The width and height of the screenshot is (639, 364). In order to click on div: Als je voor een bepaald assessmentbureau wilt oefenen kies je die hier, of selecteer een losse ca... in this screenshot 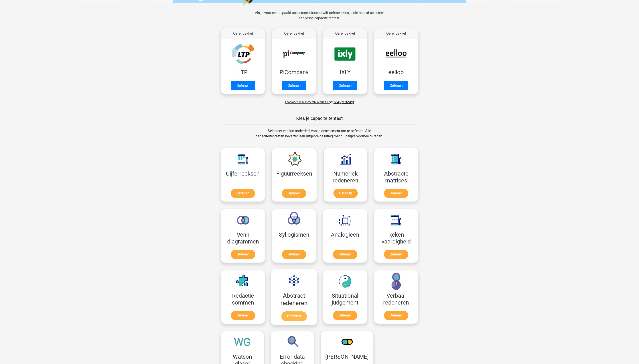, I will do `click(320, 18)`.